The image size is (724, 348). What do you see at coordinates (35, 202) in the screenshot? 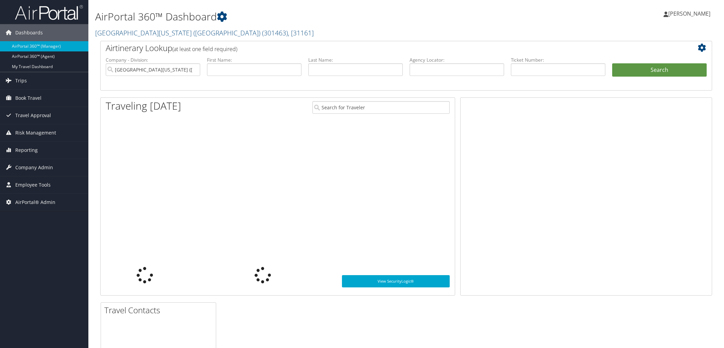
I see `span: AirPortal® Admin` at bounding box center [35, 202].